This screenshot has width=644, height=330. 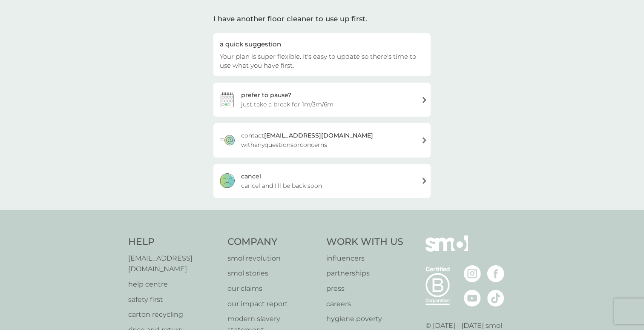 What do you see at coordinates (365, 289) in the screenshot?
I see `p: press` at bounding box center [365, 289].